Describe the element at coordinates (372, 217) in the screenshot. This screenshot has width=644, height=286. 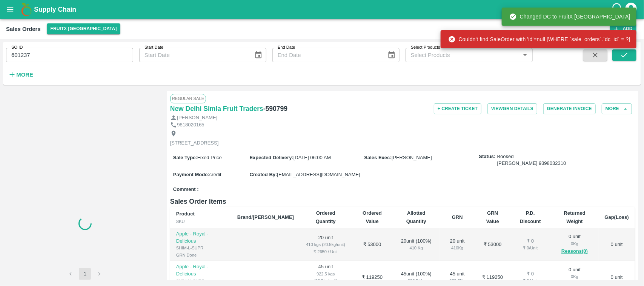
I see `b: Ordered Value` at that location.